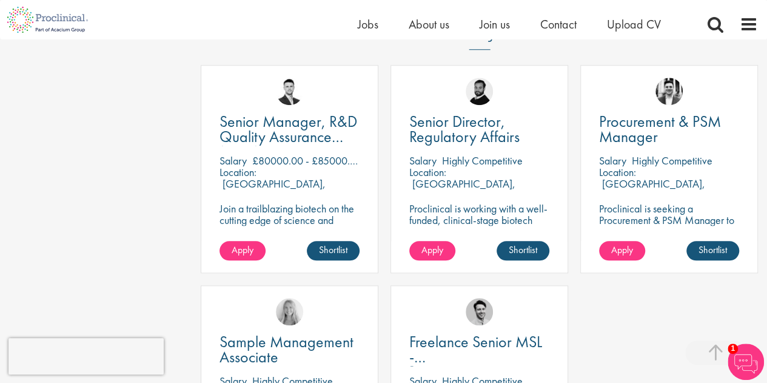  What do you see at coordinates (289, 129) in the screenshot?
I see `a: Senior Manager, R&D Quality Assurance (GCP)` at bounding box center [289, 129].